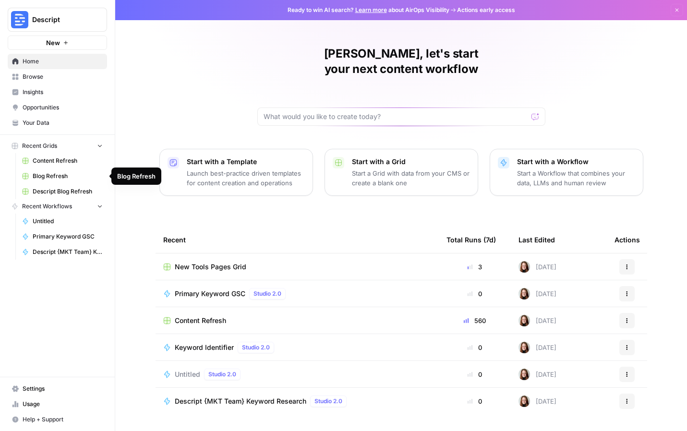  Describe the element at coordinates (627, 240) in the screenshot. I see `div: Actions` at that location.